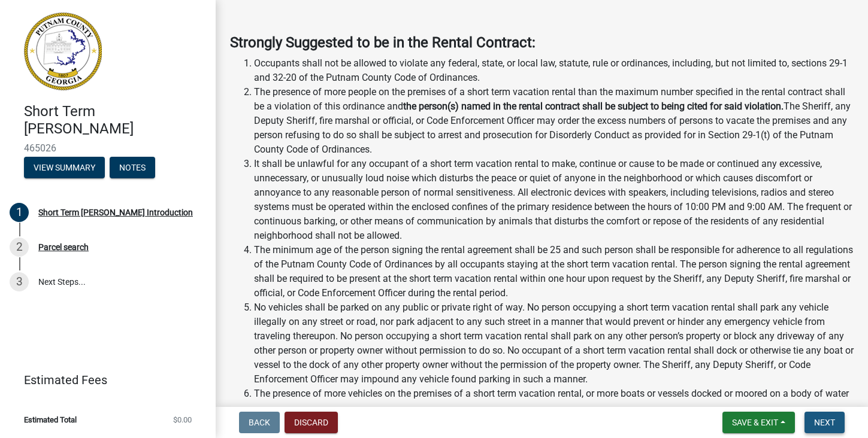  What do you see at coordinates (182, 420) in the screenshot?
I see `span: $0.00` at bounding box center [182, 420].